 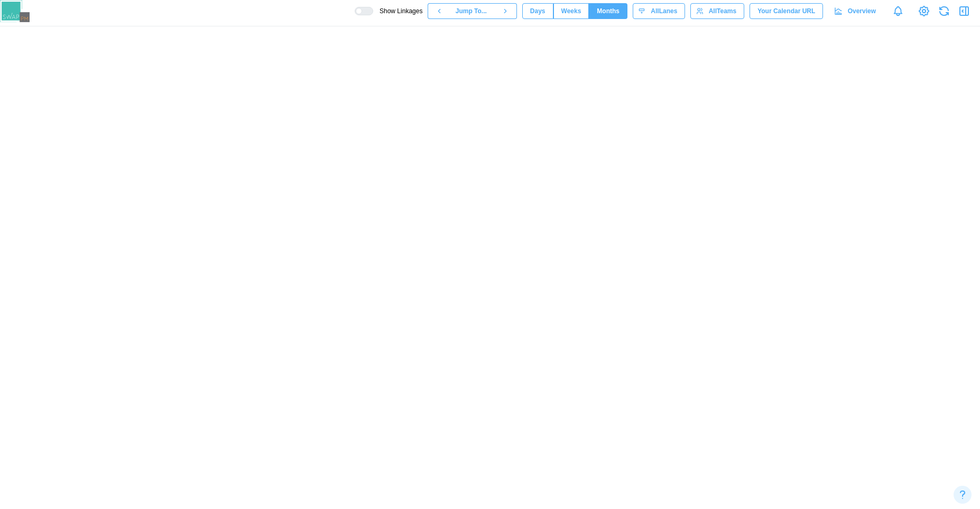 What do you see at coordinates (964, 11) in the screenshot?
I see `button: Open Drawer` at bounding box center [964, 11].